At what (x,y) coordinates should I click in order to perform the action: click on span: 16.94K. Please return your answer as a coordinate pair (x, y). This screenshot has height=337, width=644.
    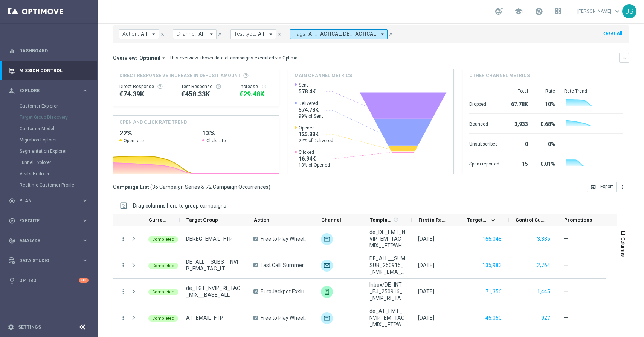
    Looking at the image, I should click on (314, 159).